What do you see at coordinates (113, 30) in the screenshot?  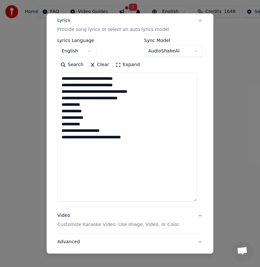 I see `p: Provide song lyrics or select an auto lyrics model` at bounding box center [113, 30].